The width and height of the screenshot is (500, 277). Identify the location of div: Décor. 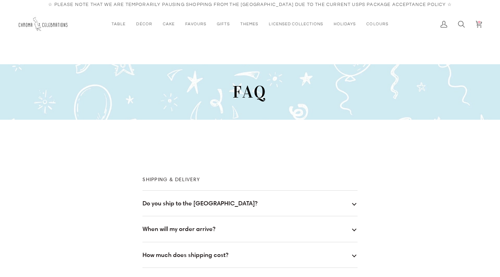
(144, 24).